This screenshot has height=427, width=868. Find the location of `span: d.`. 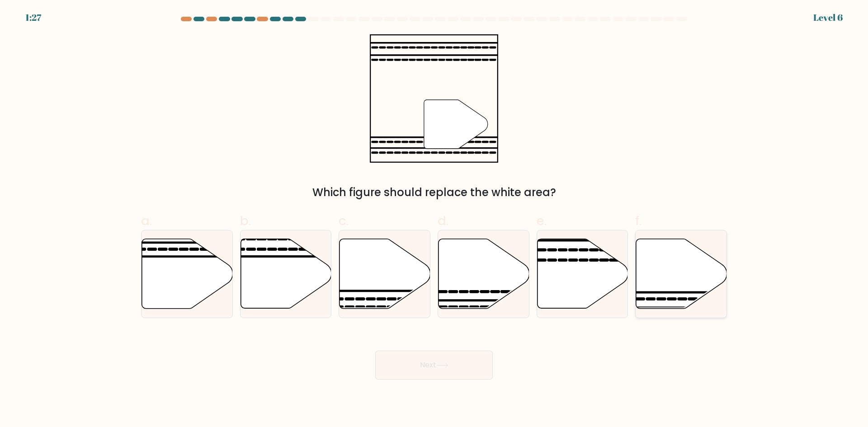

span: d. is located at coordinates (443, 220).